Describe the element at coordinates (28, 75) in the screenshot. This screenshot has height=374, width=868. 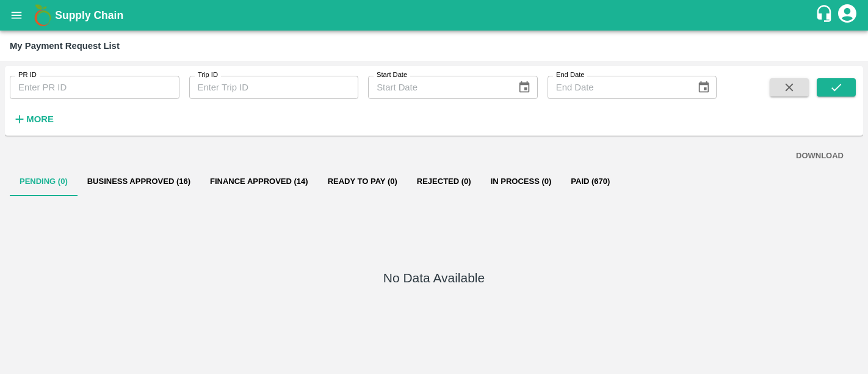
I see `label: PR ID` at that location.